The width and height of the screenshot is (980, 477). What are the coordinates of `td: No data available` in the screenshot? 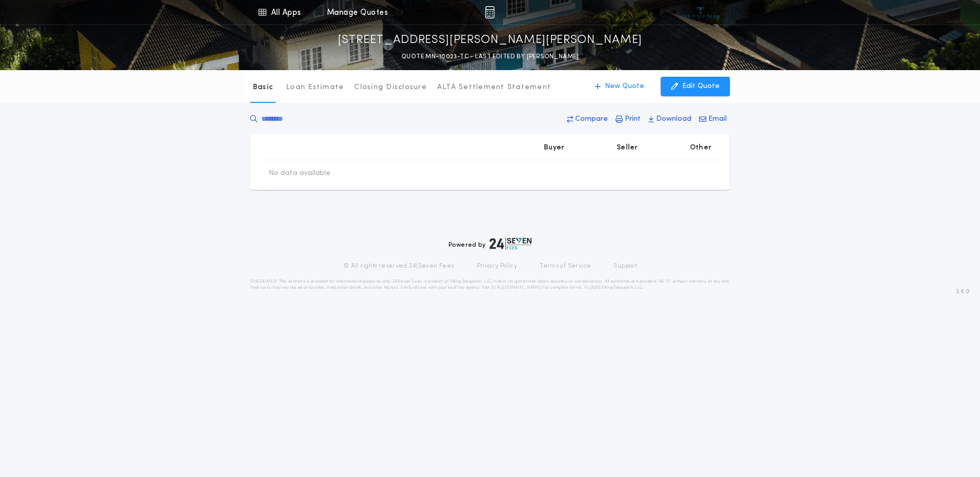 It's located at (299, 173).